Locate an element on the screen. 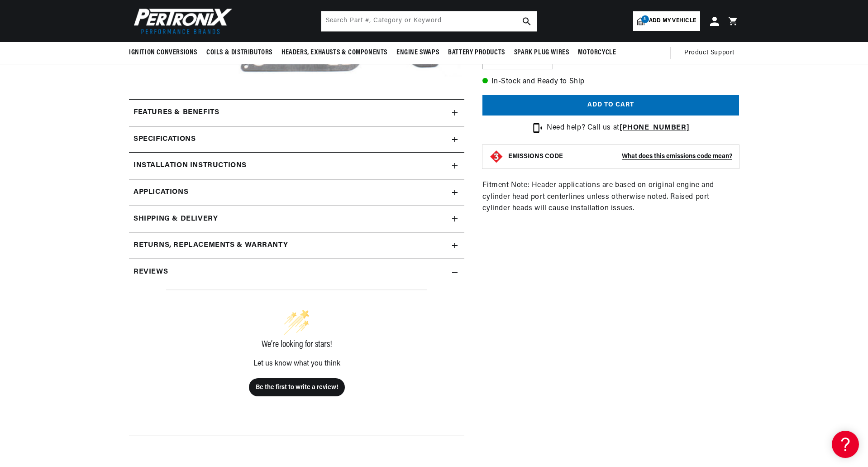 The width and height of the screenshot is (868, 467). button: Be the first to write a review! is located at coordinates (297, 387).